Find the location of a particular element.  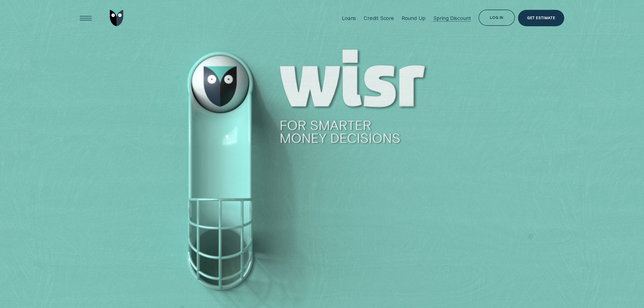

img: Wisr is located at coordinates (117, 18).